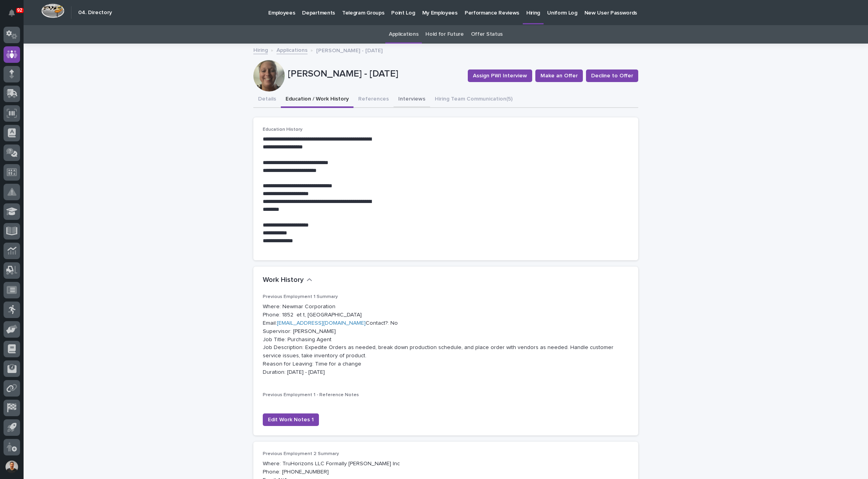  Describe the element at coordinates (283, 280) in the screenshot. I see `h2: Work History` at that location.